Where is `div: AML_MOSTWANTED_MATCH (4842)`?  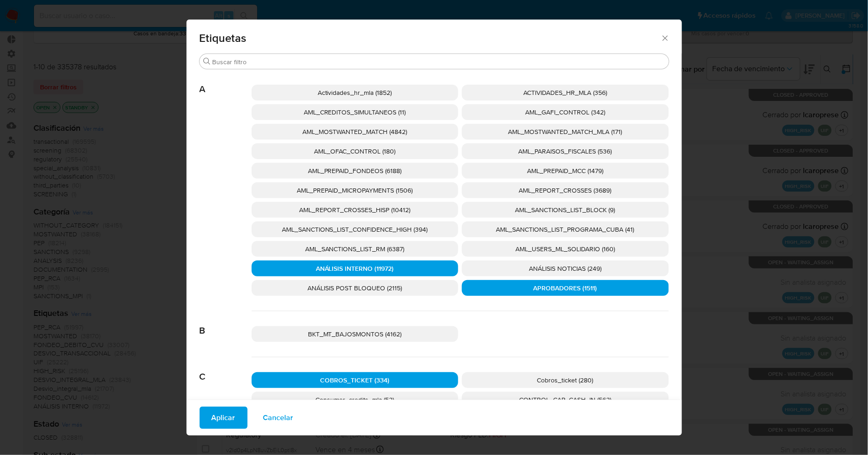 div: AML_MOSTWANTED_MATCH (4842) is located at coordinates (355, 132).